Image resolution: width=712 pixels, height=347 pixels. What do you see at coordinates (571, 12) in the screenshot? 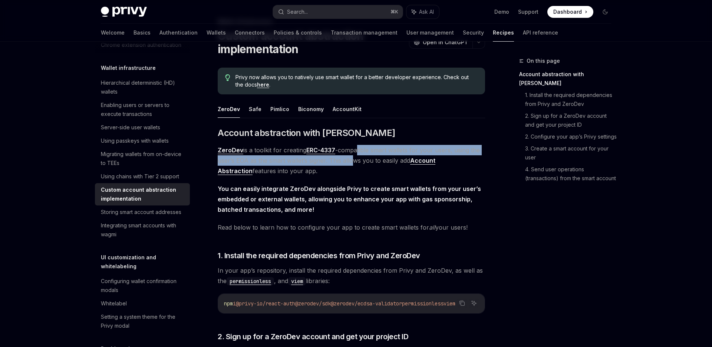
I see `a: Dashboard` at bounding box center [571, 12].